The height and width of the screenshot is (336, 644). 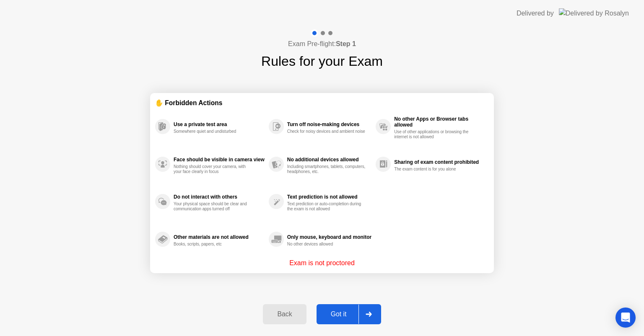 I want to click on img: Delivered by Rosalyn, so click(x=594, y=13).